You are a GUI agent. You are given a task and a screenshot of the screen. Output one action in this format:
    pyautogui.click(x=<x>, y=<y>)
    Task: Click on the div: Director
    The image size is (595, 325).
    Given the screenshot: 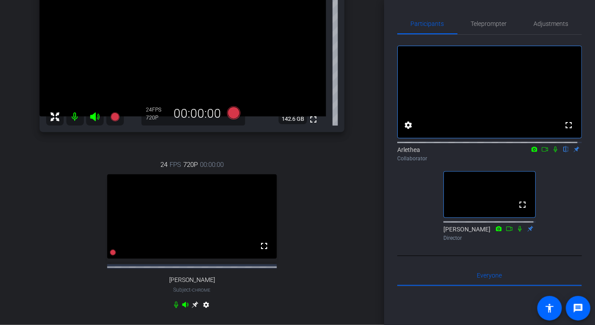 What is the action you would take?
    pyautogui.click(x=489, y=238)
    